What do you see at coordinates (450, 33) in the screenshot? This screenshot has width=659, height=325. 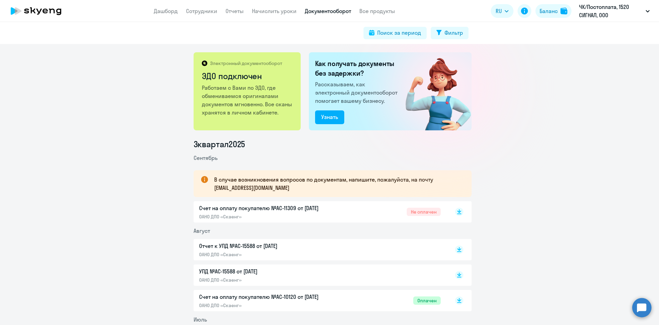 I see `button: Фильтр` at bounding box center [450, 33].